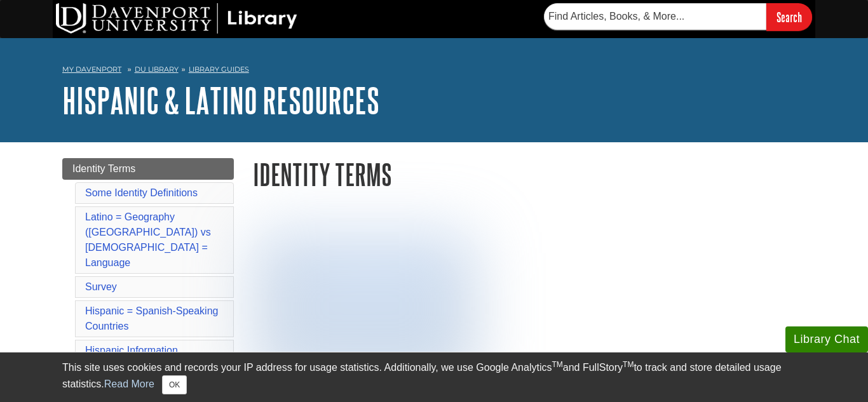 The height and width of the screenshot is (402, 868). Describe the element at coordinates (141, 193) in the screenshot. I see `a: Some Identity Definitions` at that location.